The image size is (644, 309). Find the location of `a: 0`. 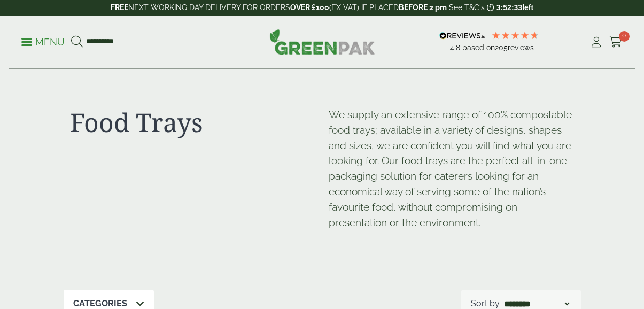

a: 0 is located at coordinates (616, 42).